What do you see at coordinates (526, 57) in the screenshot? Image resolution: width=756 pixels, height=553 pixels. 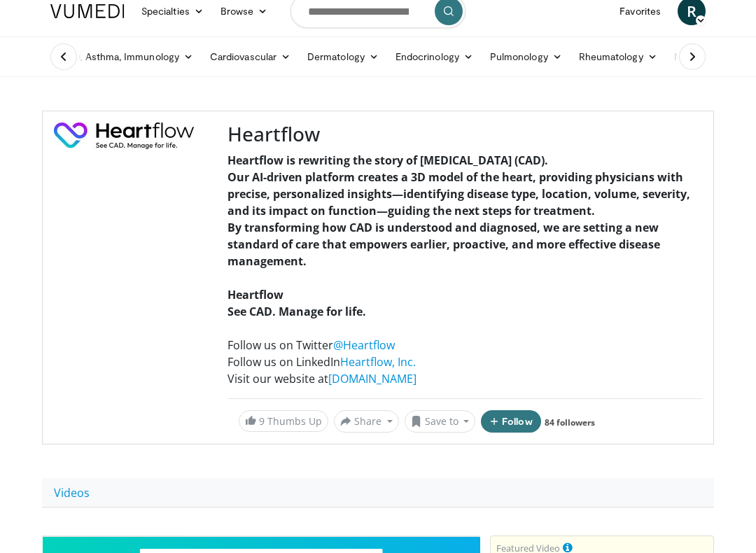 I see `a: Pulmonology` at bounding box center [526, 57].